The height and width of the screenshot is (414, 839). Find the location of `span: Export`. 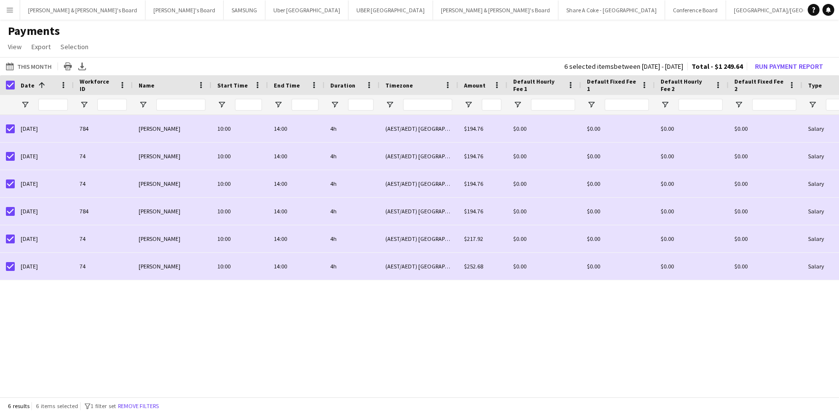

span: Export is located at coordinates (41, 47).